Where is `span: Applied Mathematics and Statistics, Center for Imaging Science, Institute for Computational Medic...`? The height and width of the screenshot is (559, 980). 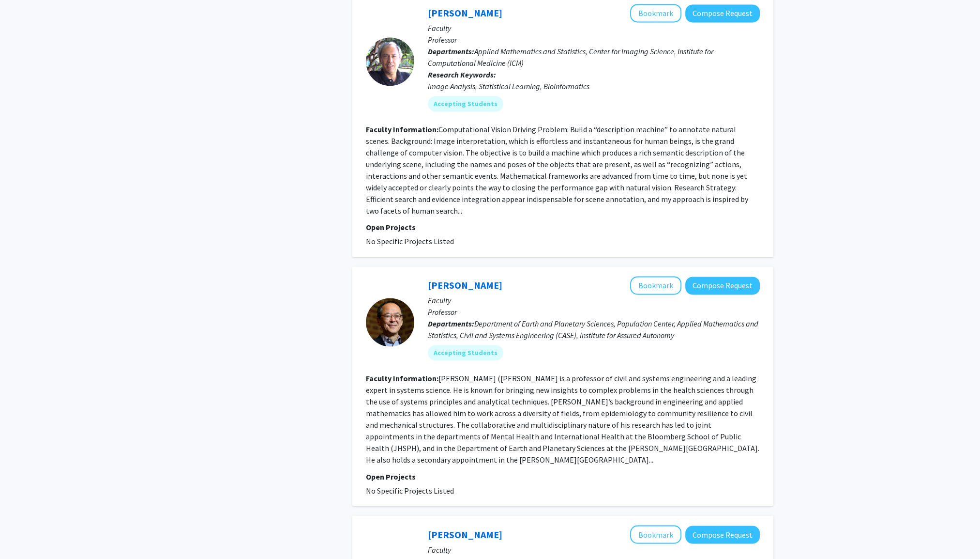
span: Applied Mathematics and Statistics, Center for Imaging Science, Institute for Computational Medic... is located at coordinates (571, 57).